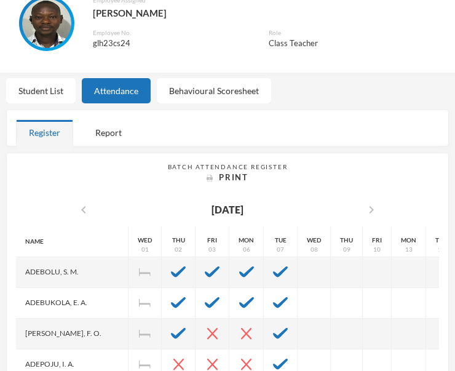 The height and width of the screenshot is (371, 455). I want to click on div: 03, so click(212, 249).